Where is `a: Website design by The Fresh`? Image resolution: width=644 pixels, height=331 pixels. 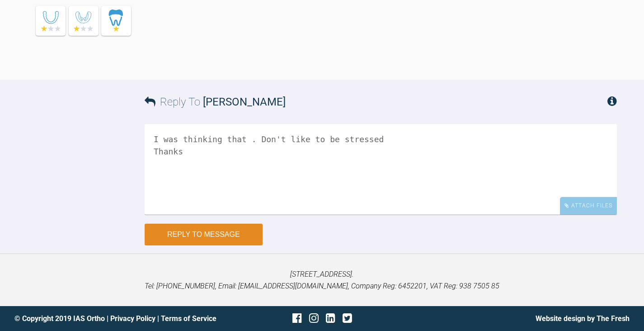
a: Website design by The Fresh is located at coordinates (583, 318).